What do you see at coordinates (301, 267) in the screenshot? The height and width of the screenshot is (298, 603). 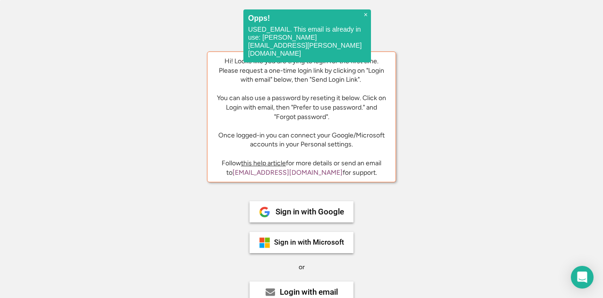 I see `div: or` at bounding box center [301, 267].